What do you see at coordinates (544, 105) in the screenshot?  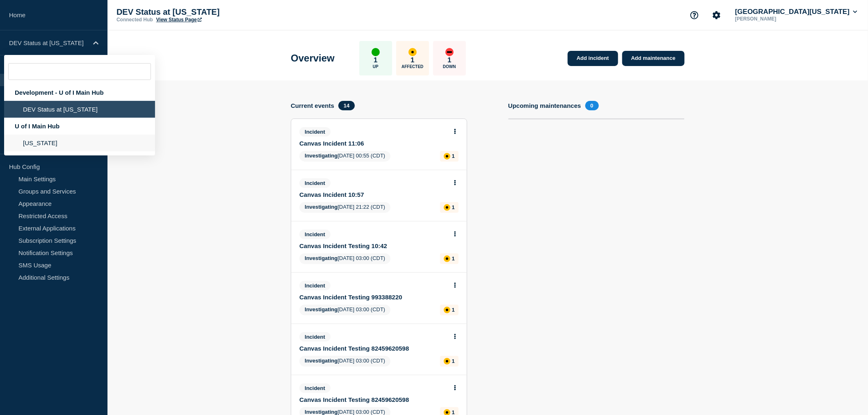 I see `h4: Upcoming maintenances` at bounding box center [544, 105].